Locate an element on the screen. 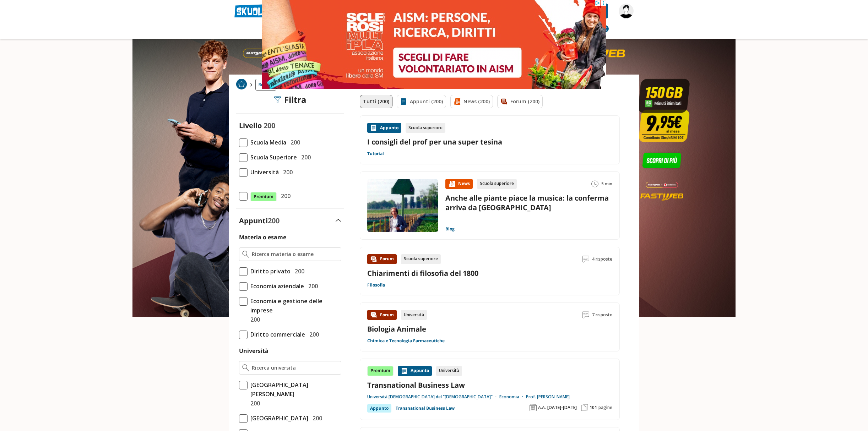  span: Scuola Media is located at coordinates (267, 142).